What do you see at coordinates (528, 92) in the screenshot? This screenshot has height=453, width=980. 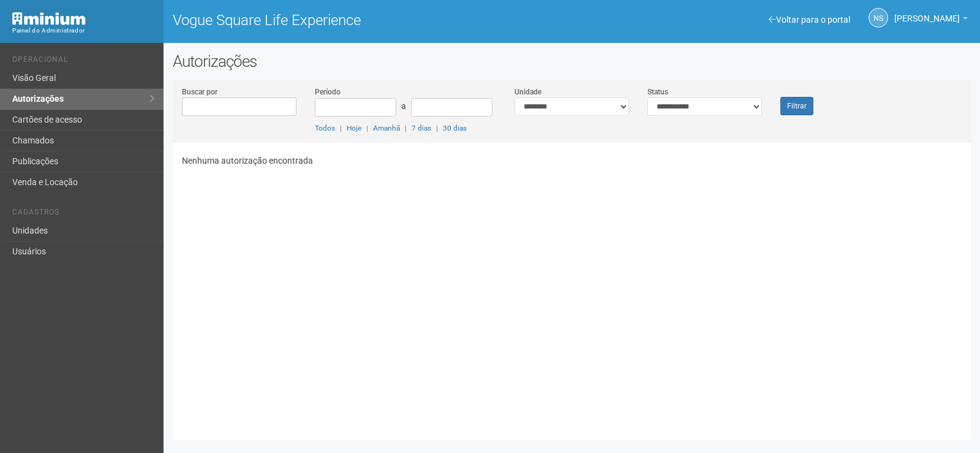 I see `label: Unidade` at bounding box center [528, 92].